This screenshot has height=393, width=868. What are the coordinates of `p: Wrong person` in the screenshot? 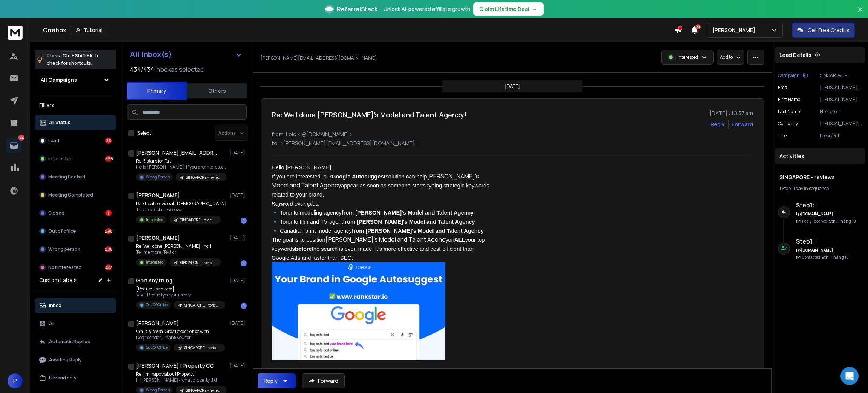 It's located at (64, 249).